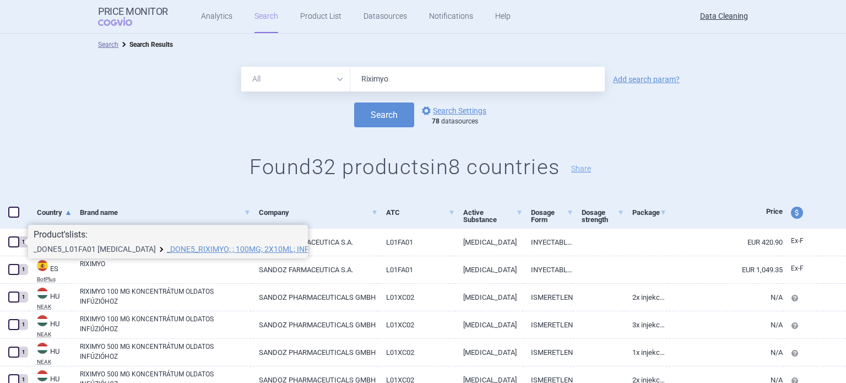 The height and width of the screenshot is (383, 846). Describe the element at coordinates (649, 212) in the screenshot. I see `a: Package` at that location.